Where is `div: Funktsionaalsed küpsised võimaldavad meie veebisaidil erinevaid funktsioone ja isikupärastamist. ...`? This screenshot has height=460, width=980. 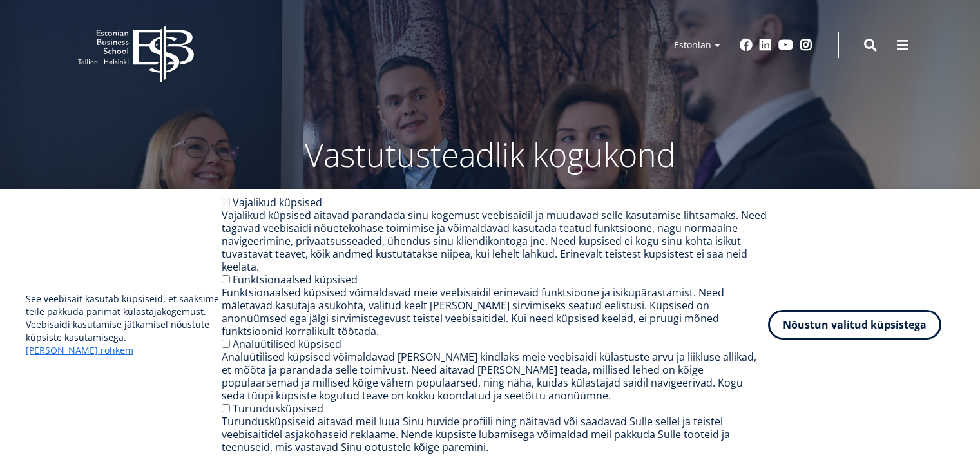 div: Funktsionaalsed küpsised võimaldavad meie veebisaidil erinevaid funktsioone ja isikupärastamist. ... is located at coordinates (494, 312).